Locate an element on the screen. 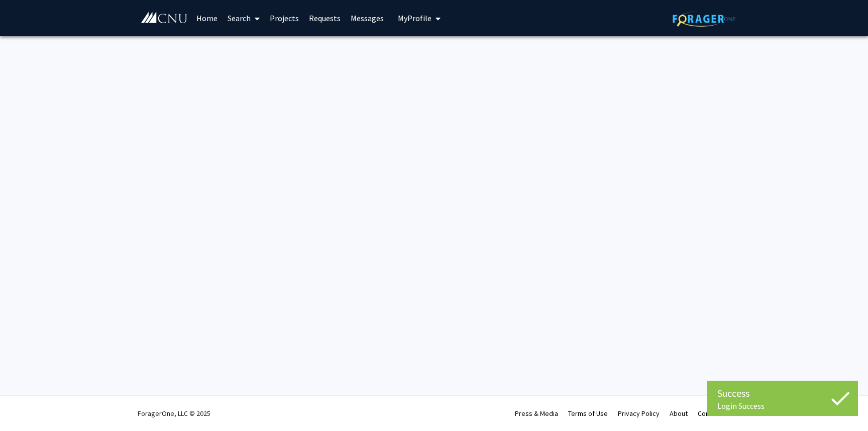  a: Terms of Use is located at coordinates (588, 413).